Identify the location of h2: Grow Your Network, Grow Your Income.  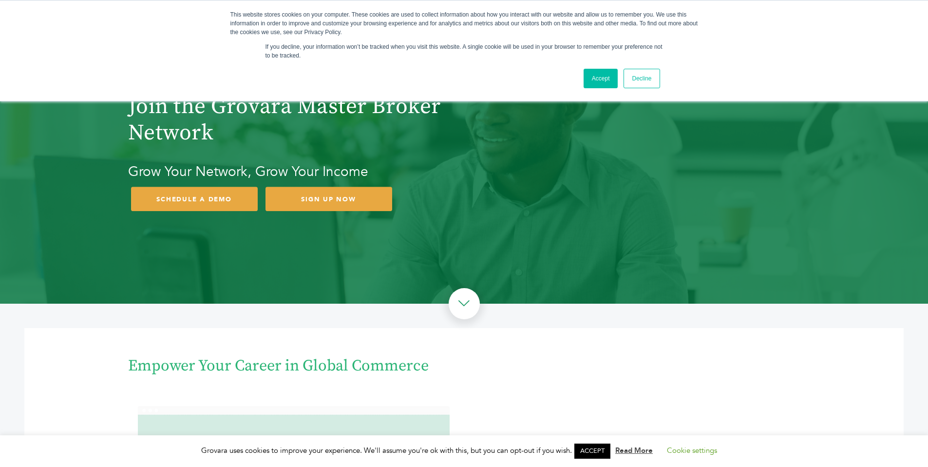
(294, 171).